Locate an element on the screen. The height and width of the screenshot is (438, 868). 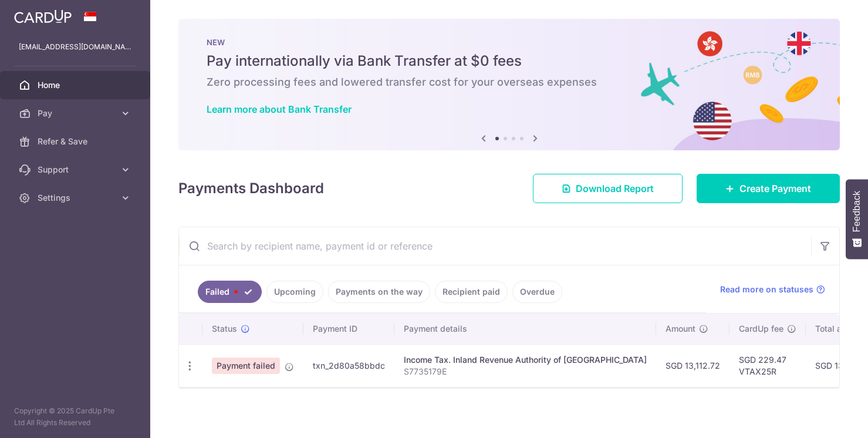
h5: Pay internationally via Bank Transfer at $0 fees is located at coordinates (508, 61).